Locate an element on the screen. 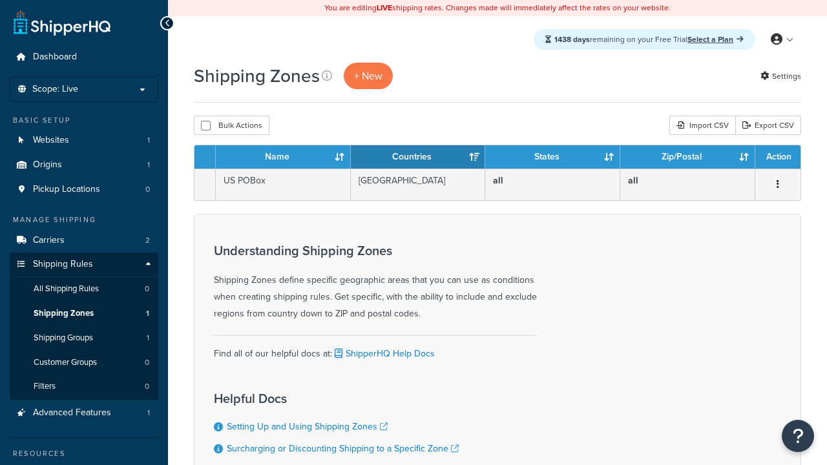  li: Customer Groups is located at coordinates (84, 362).